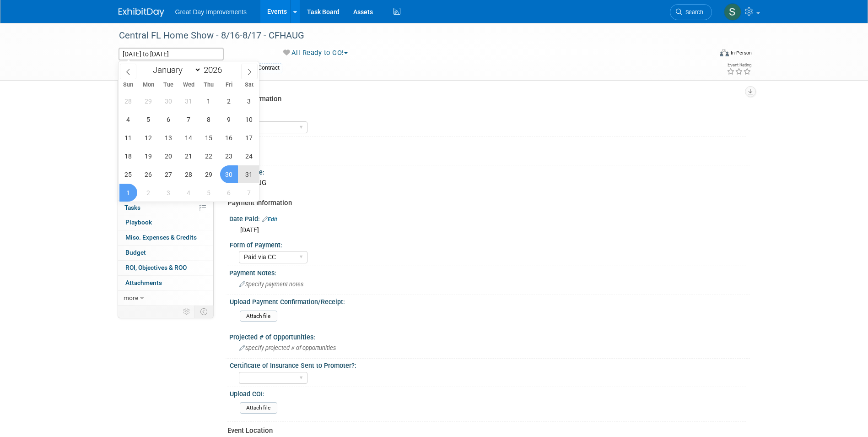  What do you see at coordinates (208, 101) in the screenshot?
I see `span: January 1, 2026` at bounding box center [208, 101].